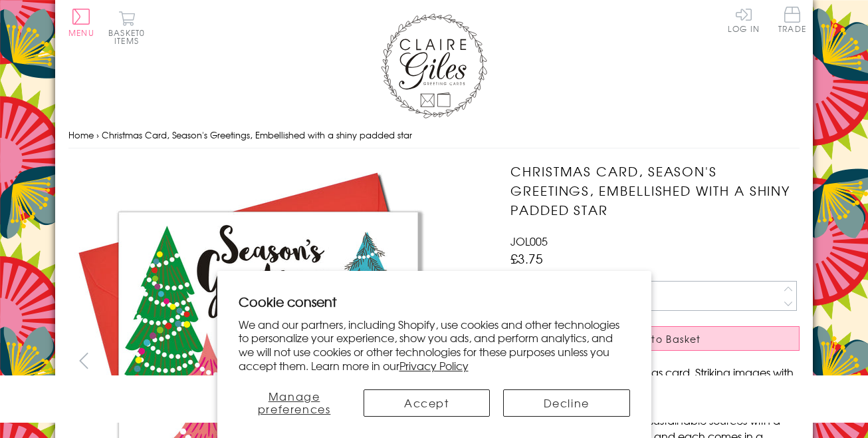 This screenshot has width=868, height=438. What do you see at coordinates (257, 134) in the screenshot?
I see `span: Christmas Card, Season's Greetings, Embellished with a shiny padded star` at bounding box center [257, 134].